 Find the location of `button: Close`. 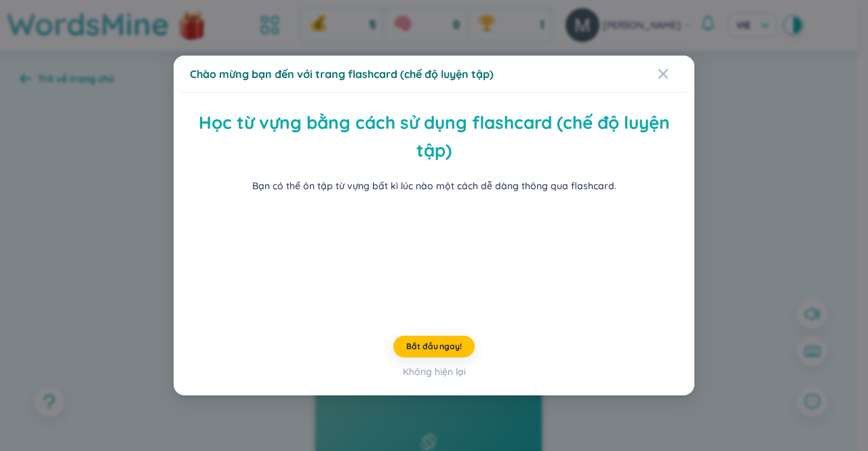

button: Close is located at coordinates (676, 74).